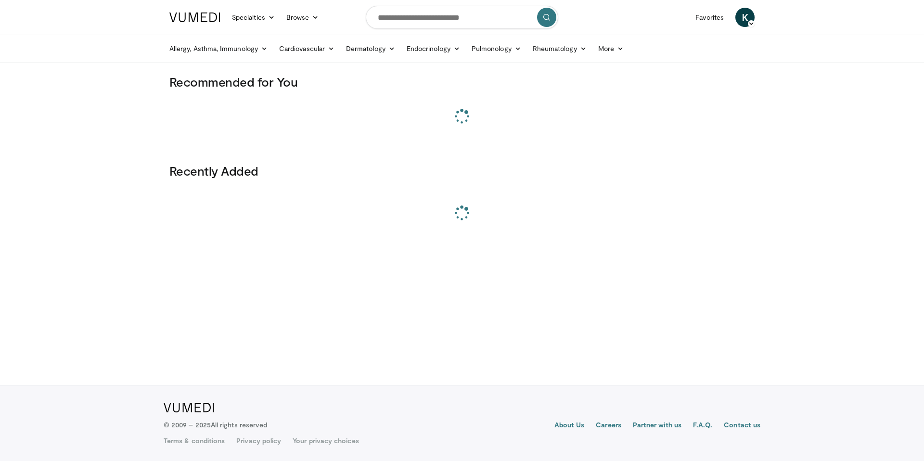 This screenshot has height=461, width=924. Describe the element at coordinates (194, 441) in the screenshot. I see `a: Terms & conditions` at that location.